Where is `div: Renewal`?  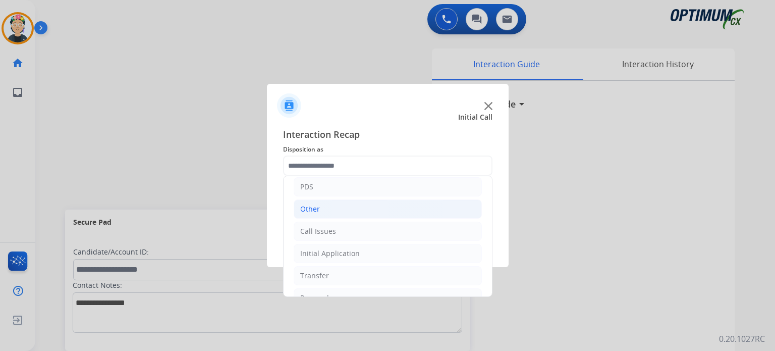 div: Renewal is located at coordinates (314, 298).